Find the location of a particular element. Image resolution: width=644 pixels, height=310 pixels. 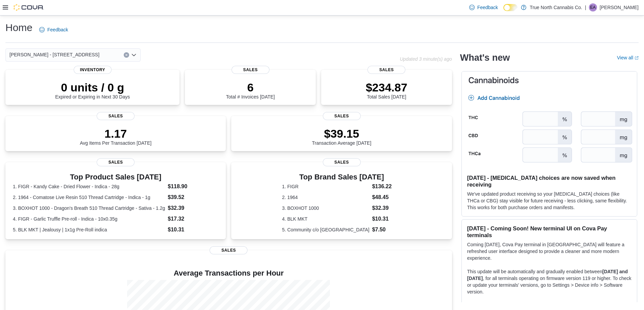

p: $39.15 is located at coordinates (342, 134).